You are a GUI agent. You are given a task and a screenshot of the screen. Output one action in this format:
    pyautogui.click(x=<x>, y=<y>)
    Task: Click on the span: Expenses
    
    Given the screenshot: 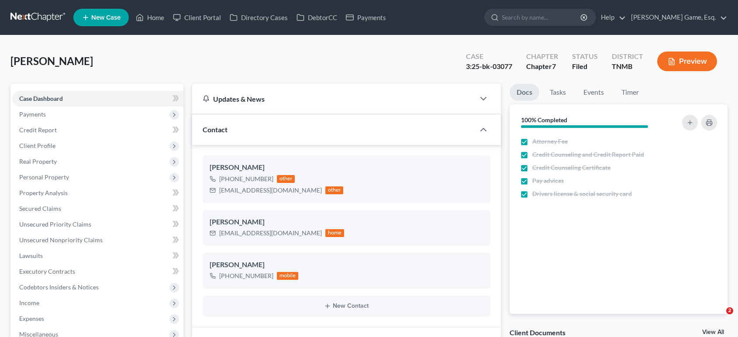 What is the action you would take?
    pyautogui.click(x=31, y=318)
    